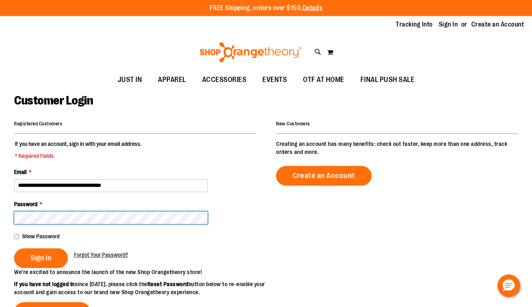 Image resolution: width=532 pixels, height=307 pixels. I want to click on span: Create an Account, so click(324, 176).